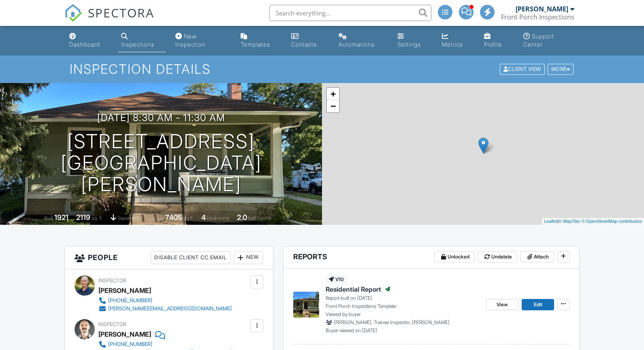 This screenshot has width=644, height=350. Describe the element at coordinates (453, 44) in the screenshot. I see `div: Metrics` at that location.